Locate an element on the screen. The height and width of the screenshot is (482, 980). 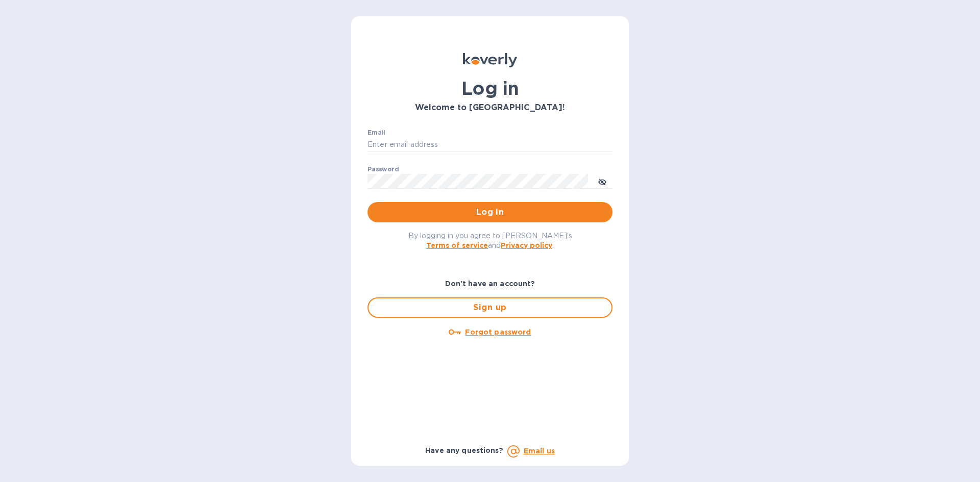
u: Forgot password is located at coordinates (498, 332).